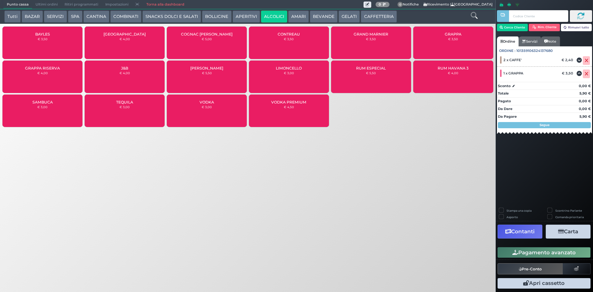  Describe the element at coordinates (18, 5) in the screenshot. I see `span: Punto cassa` at that location.